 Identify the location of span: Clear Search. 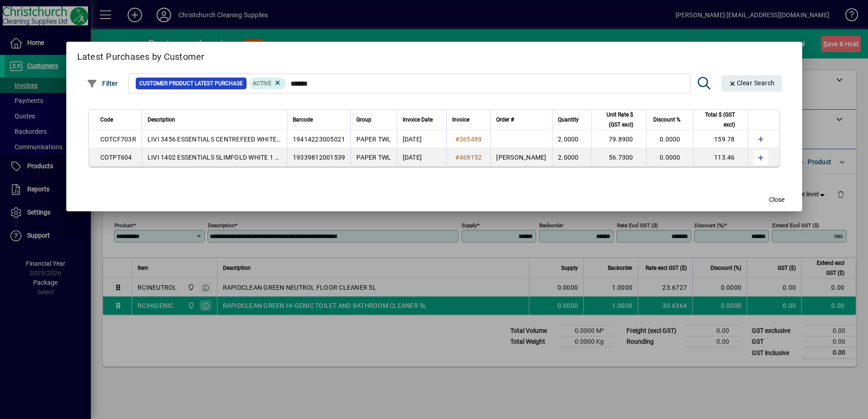
(752, 83).